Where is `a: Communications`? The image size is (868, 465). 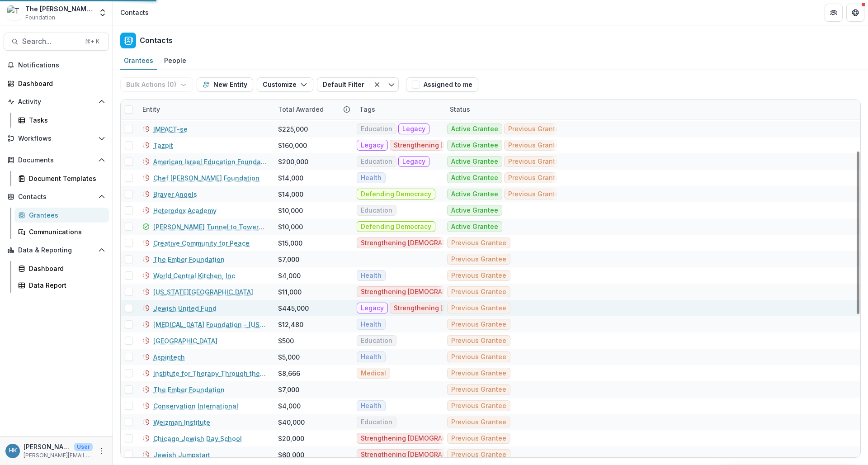 a: Communications is located at coordinates (61, 232).